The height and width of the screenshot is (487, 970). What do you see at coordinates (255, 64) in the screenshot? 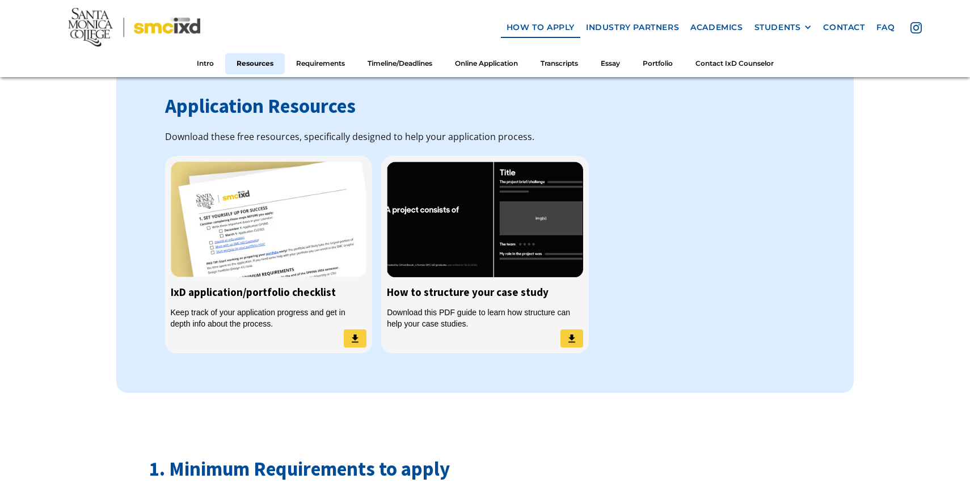
I see `a: Resources` at bounding box center [255, 64].